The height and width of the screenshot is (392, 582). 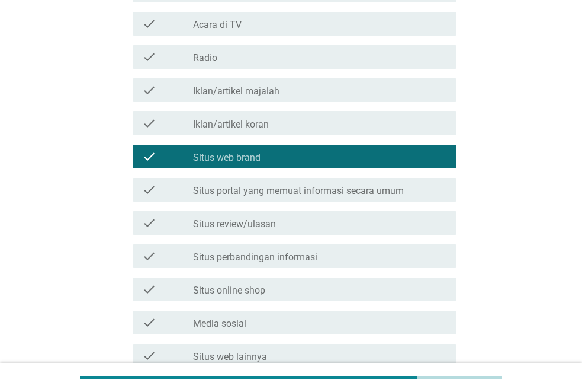 I want to click on label: Situs web lainnya, so click(x=229, y=357).